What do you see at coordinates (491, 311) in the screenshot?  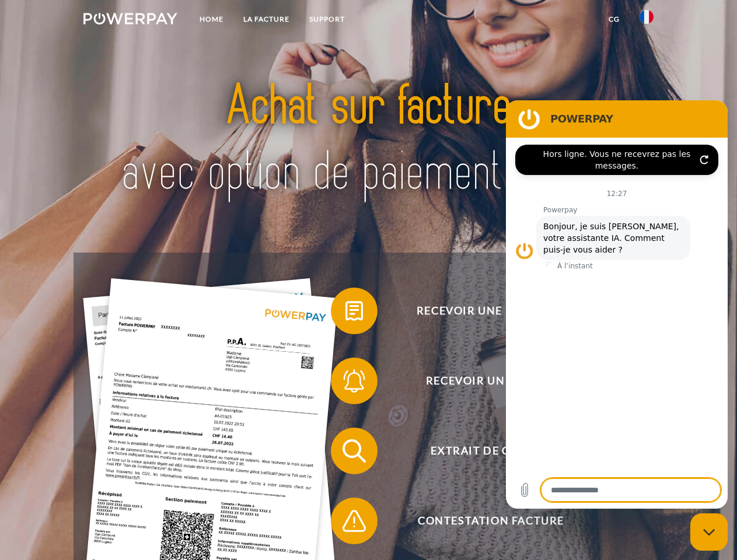 I see `span: Recevoir une facture ?` at bounding box center [491, 311].